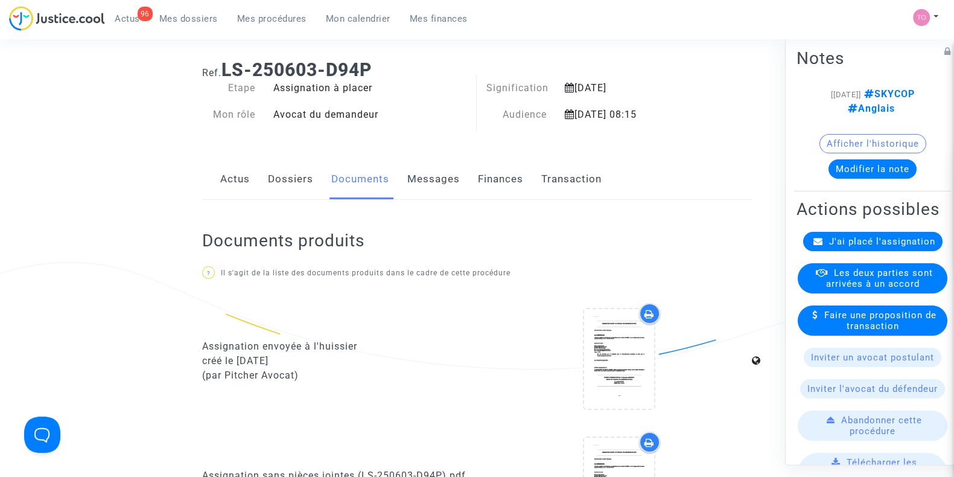 The height and width of the screenshot is (477, 954). Describe the element at coordinates (235, 179) in the screenshot. I see `a: Actus` at that location.